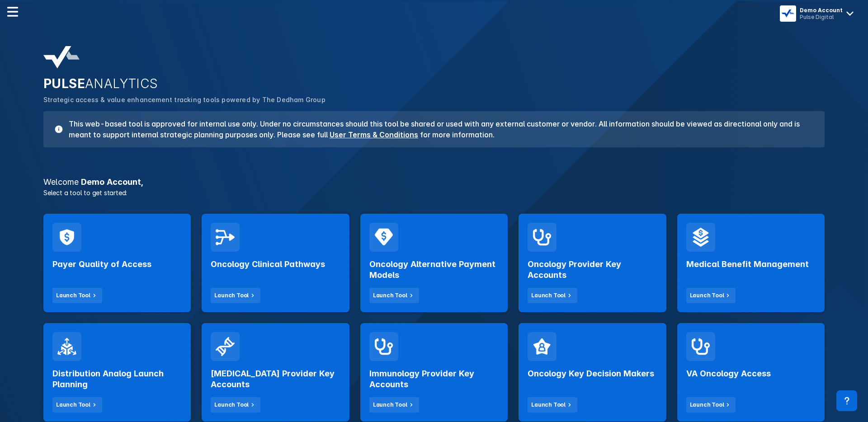 The width and height of the screenshot is (868, 422). Describe the element at coordinates (62, 57) in the screenshot. I see `img: pulse-analytics-logo` at that location.